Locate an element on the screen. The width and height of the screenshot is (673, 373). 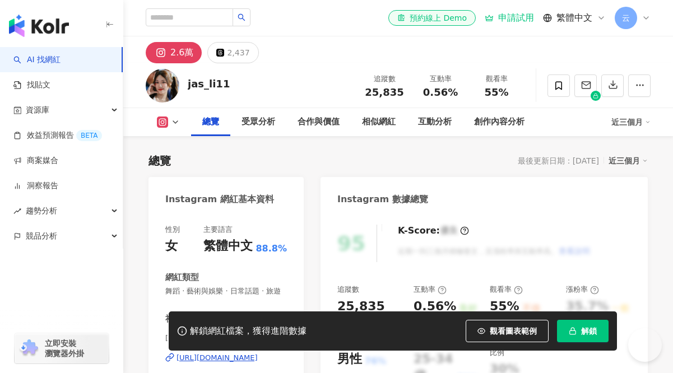
div: Instagram 網紅基本資料 is located at coordinates (220, 199).